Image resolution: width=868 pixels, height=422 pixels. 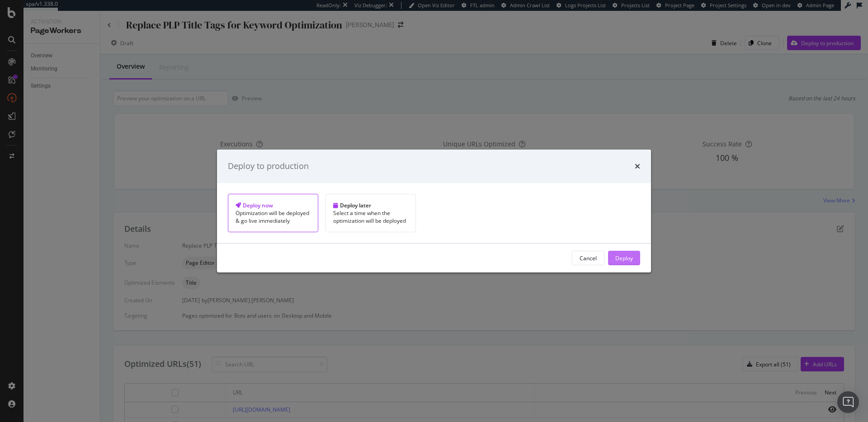 What do you see at coordinates (624, 258) in the screenshot?
I see `button: Deploy` at bounding box center [624, 258].